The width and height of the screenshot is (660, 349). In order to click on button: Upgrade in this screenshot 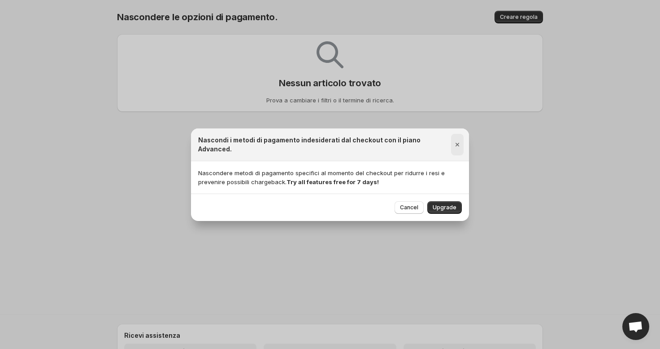, I will do `click(445, 207)`.